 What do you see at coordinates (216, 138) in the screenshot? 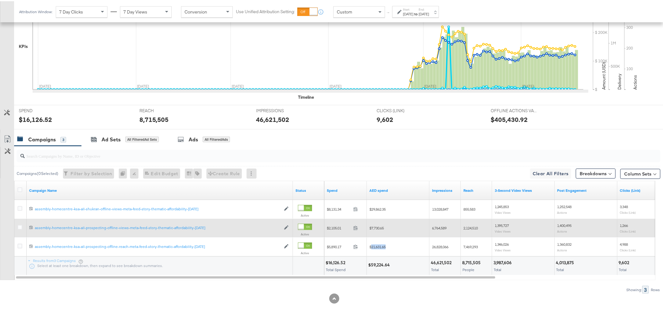
I see `div: All Filtered Ads` at bounding box center [216, 138].